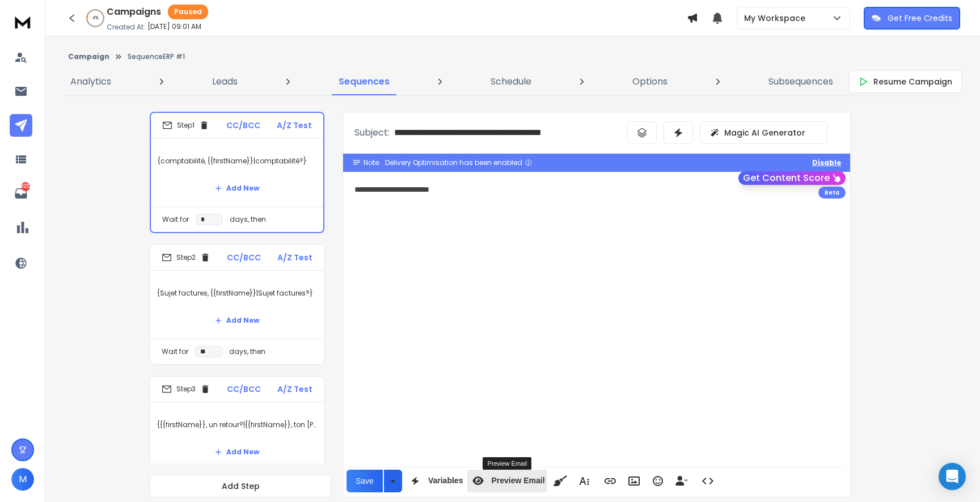  Describe the element at coordinates (88, 57) in the screenshot. I see `button: Campaign` at that location.